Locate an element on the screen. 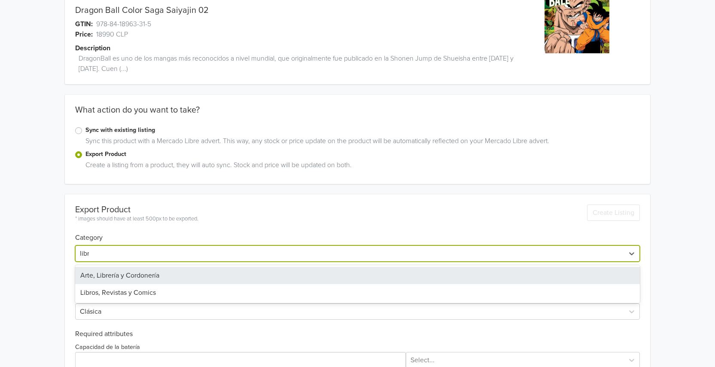 The image size is (715, 367). label: Capacidad de la batería is located at coordinates (107, 347).